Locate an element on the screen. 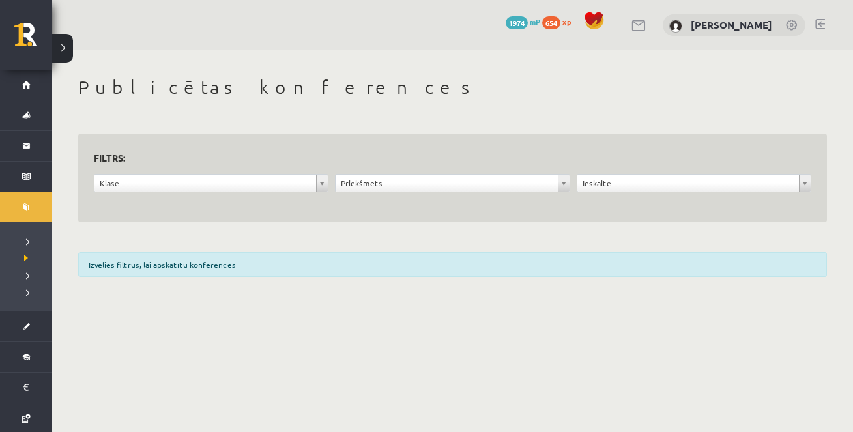 The width and height of the screenshot is (853, 432). a: Ieskaite is located at coordinates (694, 183).